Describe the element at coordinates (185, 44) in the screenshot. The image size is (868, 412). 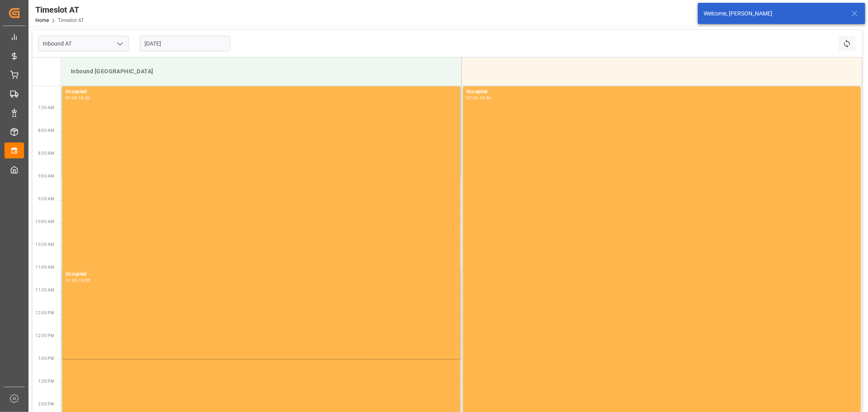
I see `input: DD.MM.YYYY` at that location.